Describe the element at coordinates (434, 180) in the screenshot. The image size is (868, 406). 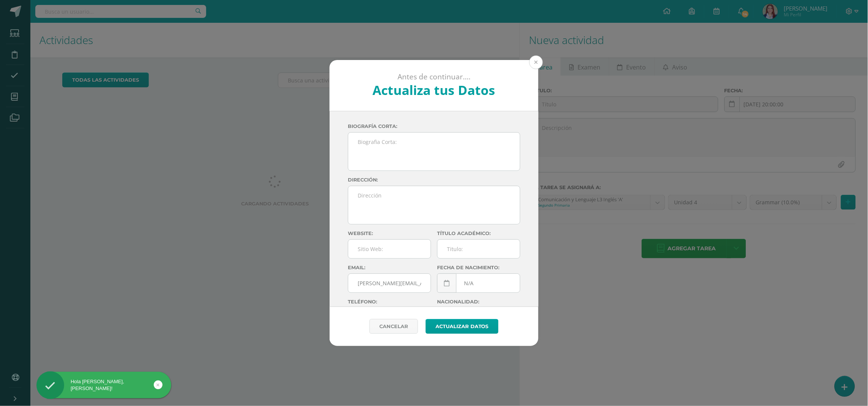
I see `label: Dirección:` at that location.